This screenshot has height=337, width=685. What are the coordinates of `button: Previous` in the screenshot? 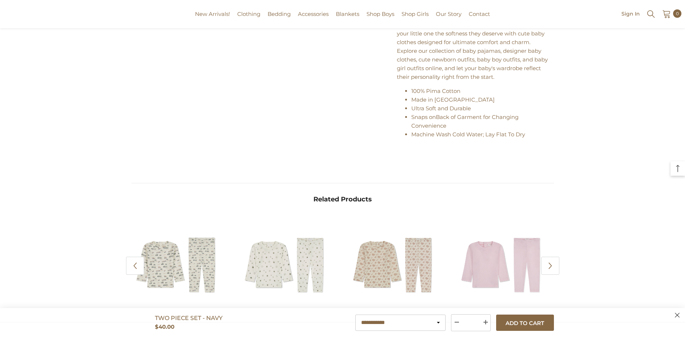 It's located at (135, 265).